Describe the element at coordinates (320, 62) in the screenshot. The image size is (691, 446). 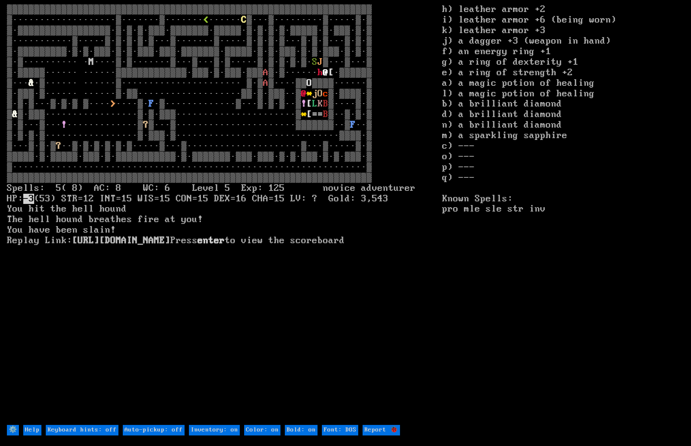
I see `font: J` at that location.